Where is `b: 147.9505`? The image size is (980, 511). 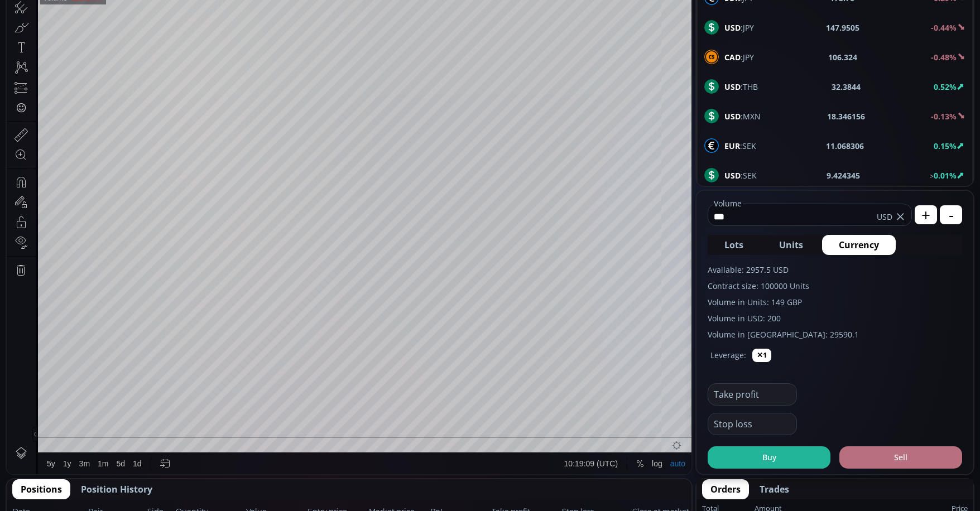 b: 147.9505 is located at coordinates (843, 27).